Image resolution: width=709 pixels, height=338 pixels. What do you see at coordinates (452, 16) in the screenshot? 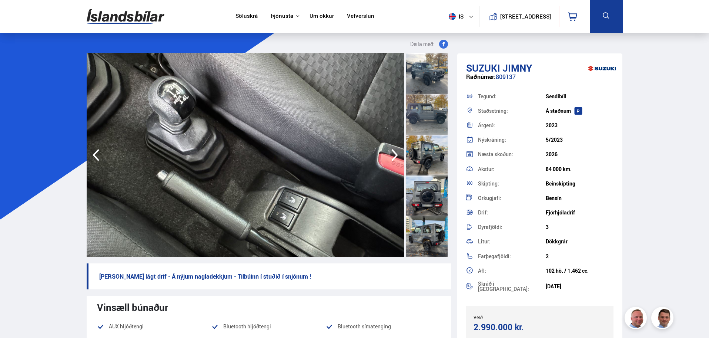
I see `img: svg+xml;base64,PHN2ZyB4bWxucz0iaHR0cDovL3d3dy53My5vcmcvMjAwMC9zdmciIHdpZHRoPSI1MTIiIGhlaWdodD0iNT...` at bounding box center [452, 16].